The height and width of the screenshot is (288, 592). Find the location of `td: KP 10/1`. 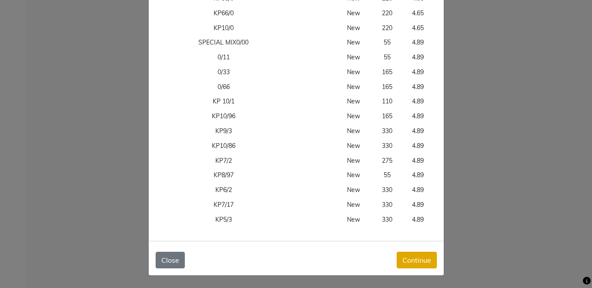

td: KP 10/1 is located at coordinates (223, 102).